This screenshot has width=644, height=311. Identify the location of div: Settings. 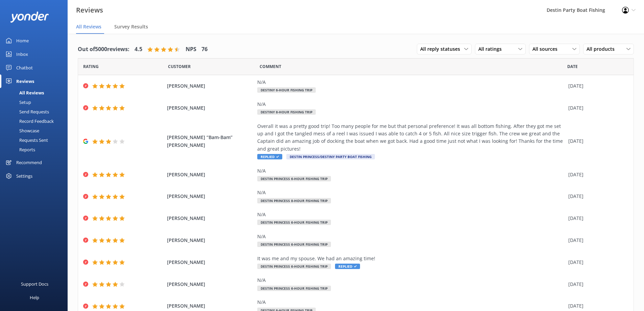
(24, 176).